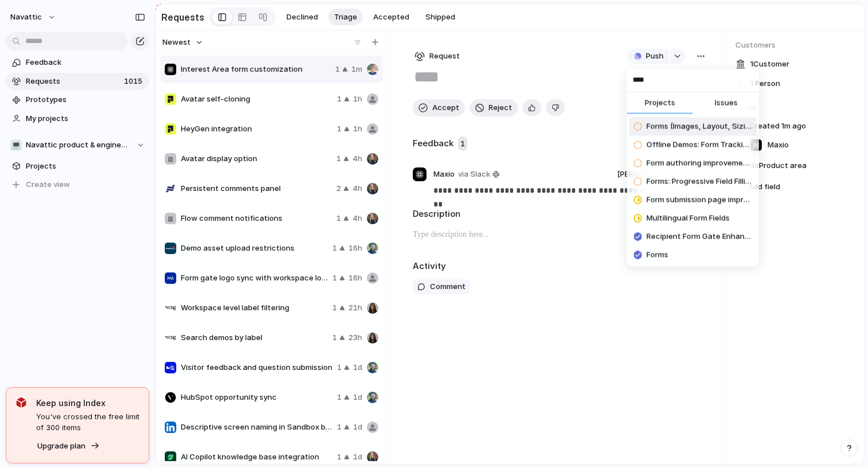 This screenshot has width=868, height=468. I want to click on span: Form submission page improvements, so click(699, 200).